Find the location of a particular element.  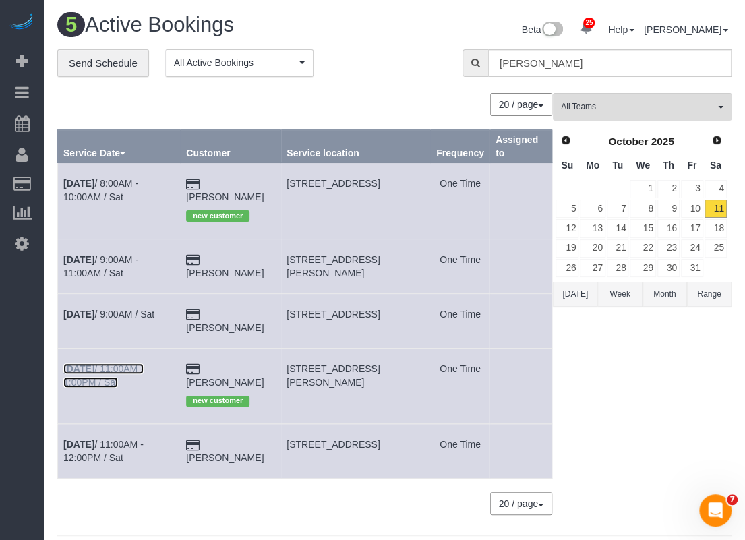

ol: All Teams is located at coordinates (642, 103).